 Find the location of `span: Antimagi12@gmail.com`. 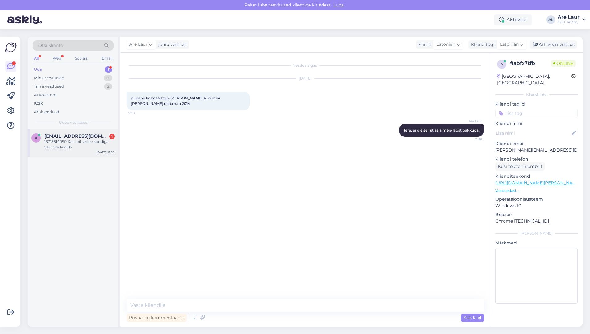

span: Antimagi12@gmail.com is located at coordinates (77, 136).